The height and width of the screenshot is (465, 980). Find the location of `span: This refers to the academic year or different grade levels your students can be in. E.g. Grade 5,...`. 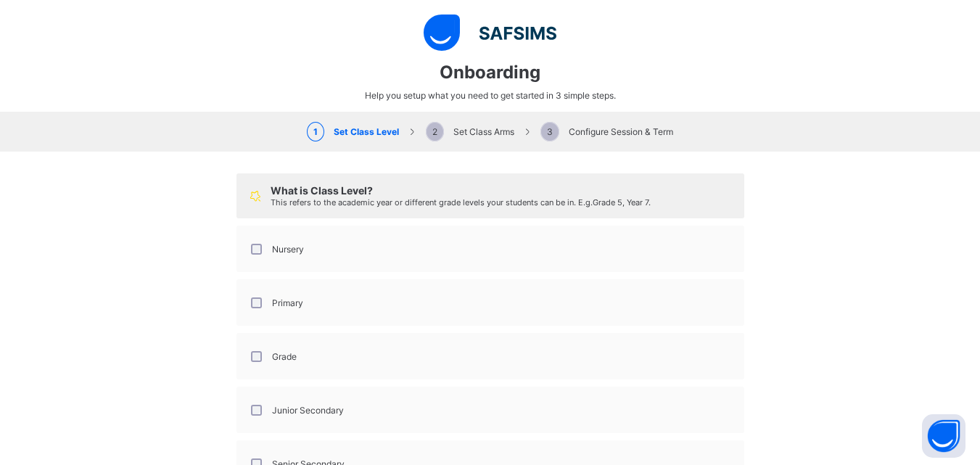

span: This refers to the academic year or different grade levels your students can be in. E.g. Grade 5,... is located at coordinates (460, 202).